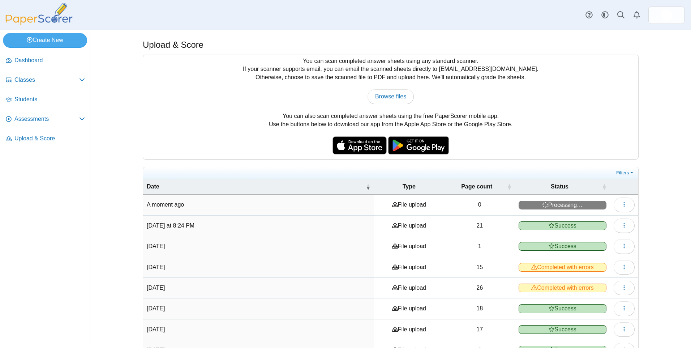 This screenshot has height=348, width=691. Describe the element at coordinates (256, 187) in the screenshot. I see `span: Date` at that location.